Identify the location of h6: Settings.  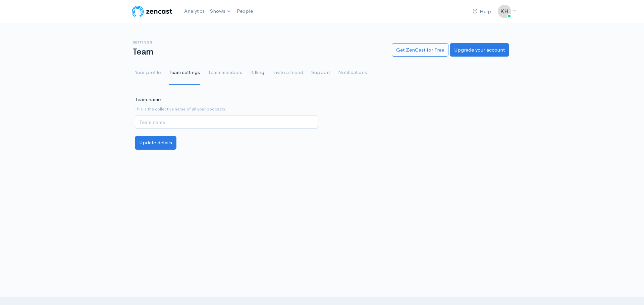
(258, 42).